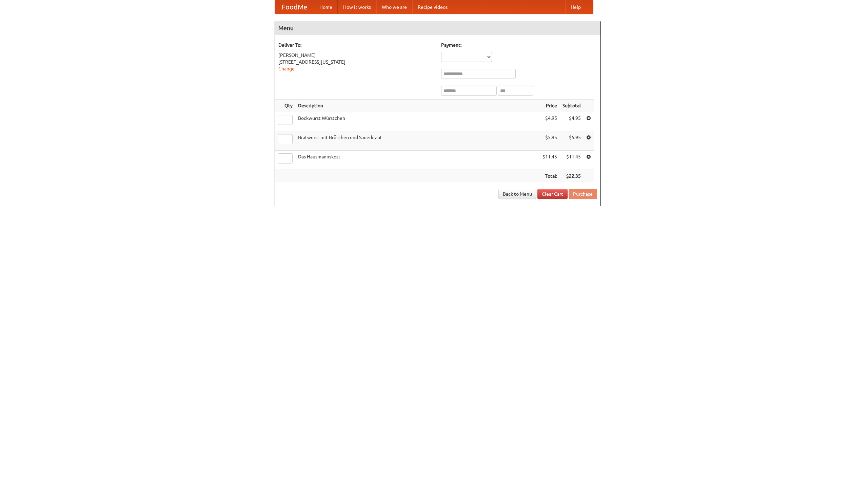 The height and width of the screenshot is (479, 868). What do you see at coordinates (438, 28) in the screenshot?
I see `h4: Menu` at bounding box center [438, 28].